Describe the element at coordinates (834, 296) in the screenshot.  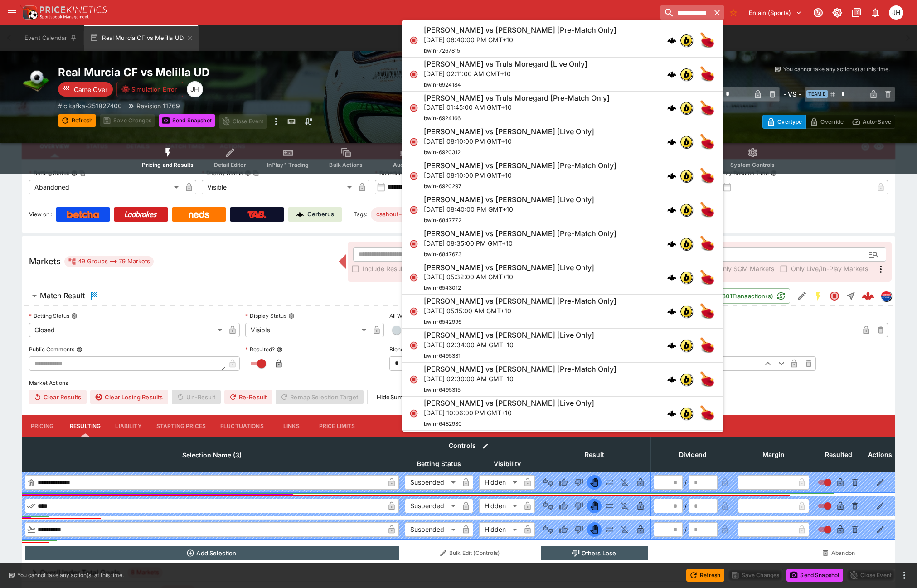
I see `button: Closed` at that location.